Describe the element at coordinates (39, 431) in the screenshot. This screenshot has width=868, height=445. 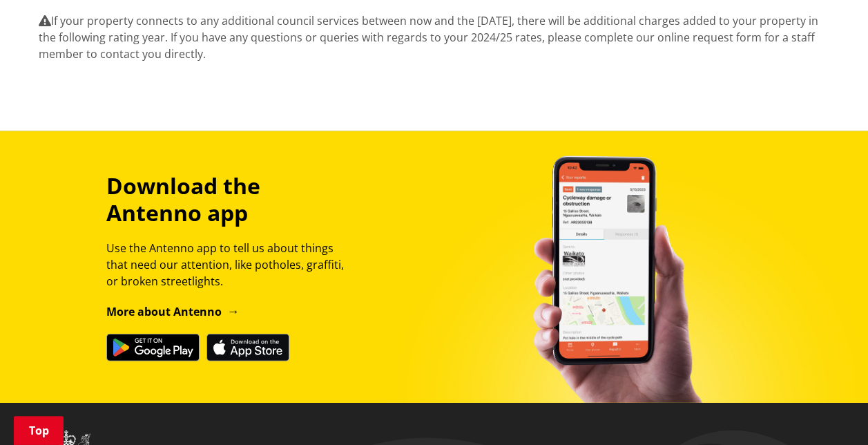
I see `a: Top` at that location.